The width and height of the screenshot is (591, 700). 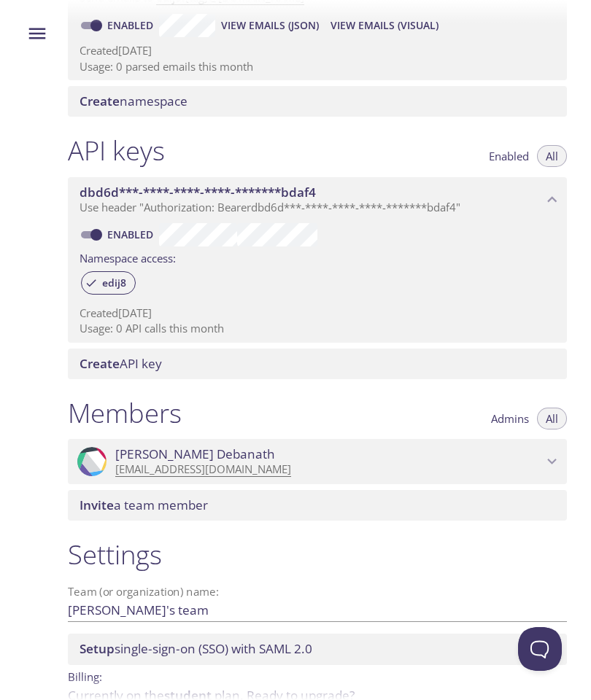 I want to click on span: View Emails (JSON), so click(x=270, y=26).